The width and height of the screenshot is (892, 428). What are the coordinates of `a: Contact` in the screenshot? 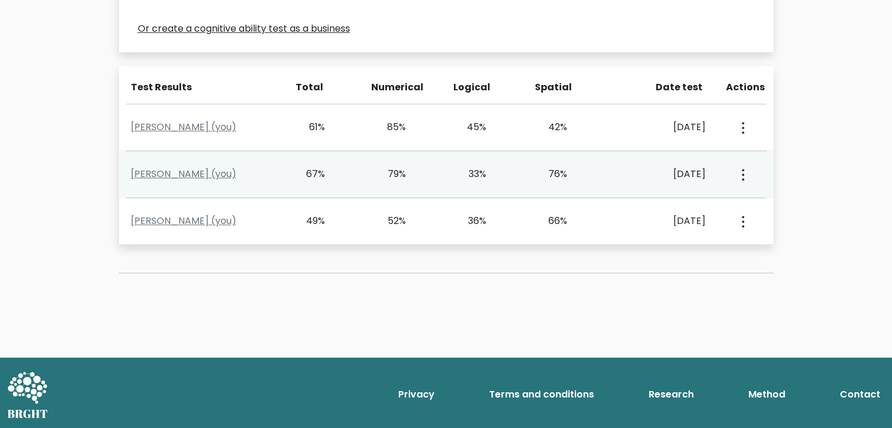 It's located at (860, 395).